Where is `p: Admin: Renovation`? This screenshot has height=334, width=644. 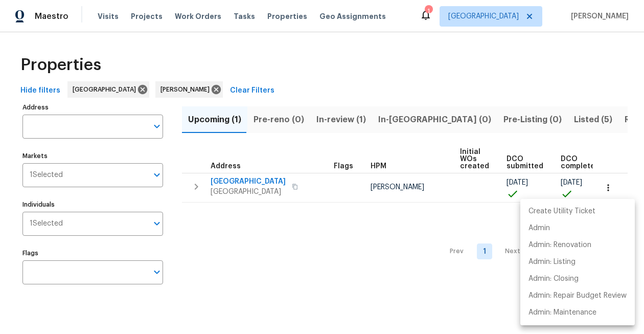
p: Admin: Renovation is located at coordinates (559, 245).